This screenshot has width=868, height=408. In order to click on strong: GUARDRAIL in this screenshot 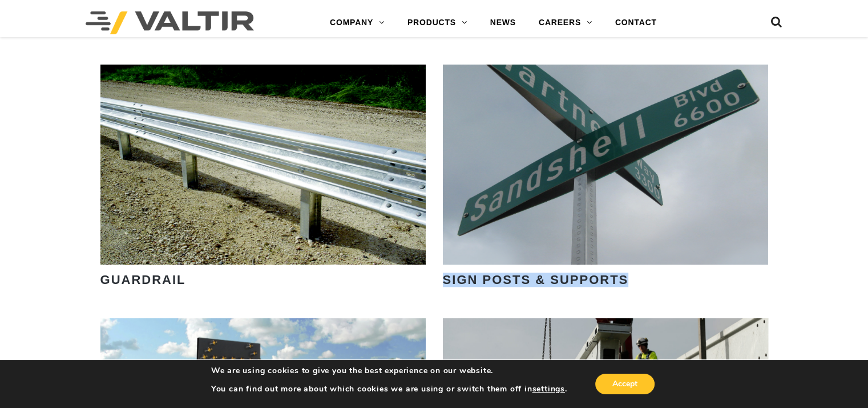, I will do `click(143, 279)`.